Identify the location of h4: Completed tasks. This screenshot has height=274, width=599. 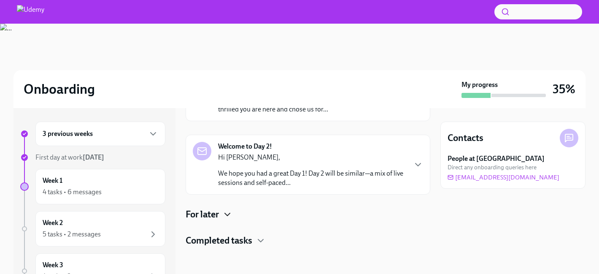
(219, 240).